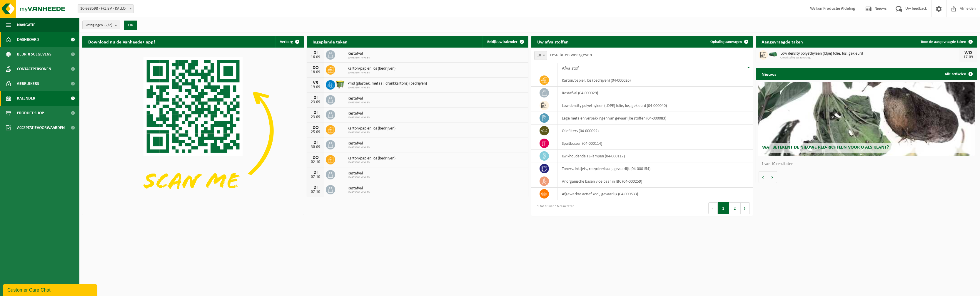 Image resolution: width=980 pixels, height=296 pixels. I want to click on button: OK, so click(130, 25).